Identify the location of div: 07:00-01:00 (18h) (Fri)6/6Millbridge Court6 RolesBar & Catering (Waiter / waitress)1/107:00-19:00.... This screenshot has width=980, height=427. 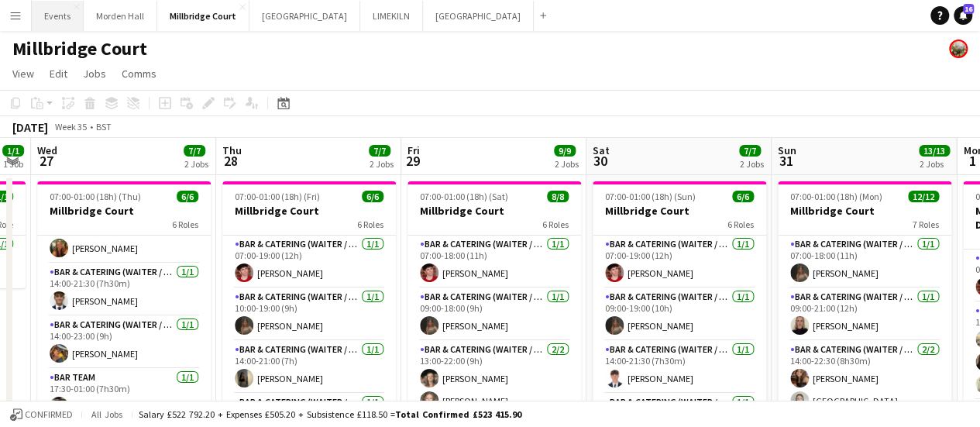
(309, 296).